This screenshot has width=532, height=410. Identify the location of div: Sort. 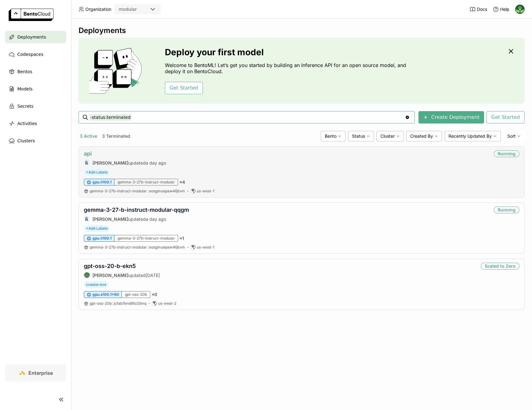
(513, 136).